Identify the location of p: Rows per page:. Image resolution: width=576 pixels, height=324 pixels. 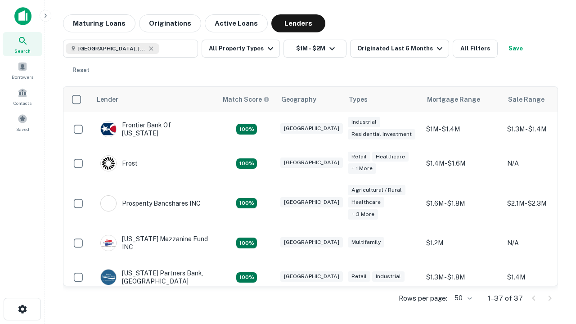
(423, 299).